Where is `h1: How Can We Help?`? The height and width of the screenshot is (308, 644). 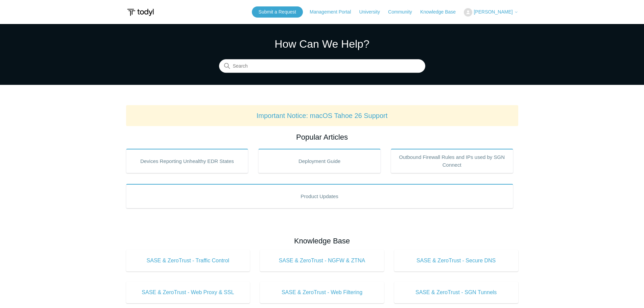
h1: How Can We Help? is located at coordinates (322, 44).